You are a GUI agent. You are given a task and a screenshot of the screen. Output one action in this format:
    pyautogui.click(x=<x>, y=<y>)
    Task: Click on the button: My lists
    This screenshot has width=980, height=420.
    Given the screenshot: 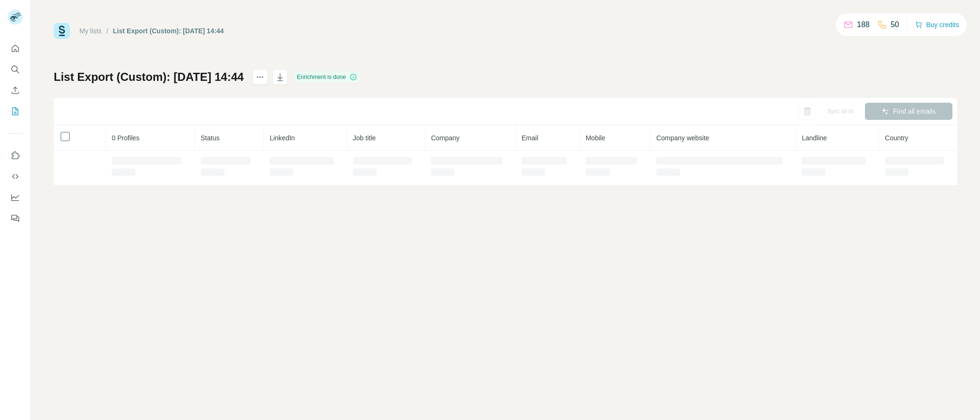 What is the action you would take?
    pyautogui.click(x=15, y=112)
    